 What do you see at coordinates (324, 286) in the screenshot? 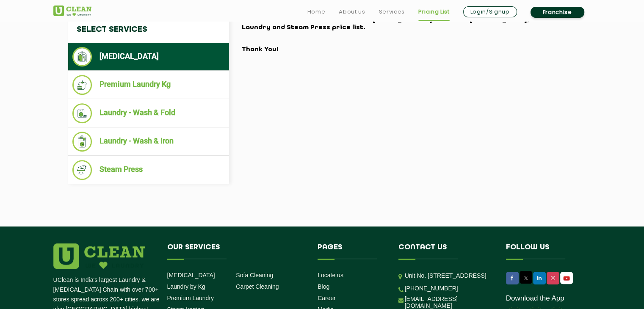
I see `a: Blog` at bounding box center [324, 286].